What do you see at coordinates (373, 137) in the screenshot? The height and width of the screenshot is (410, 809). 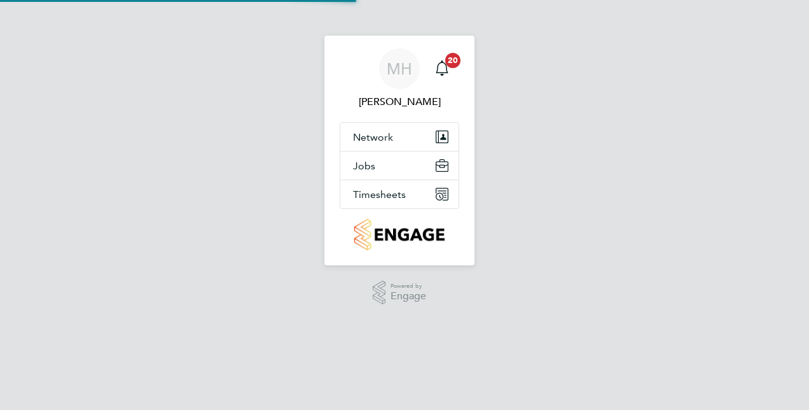 I see `span: Network` at bounding box center [373, 137].